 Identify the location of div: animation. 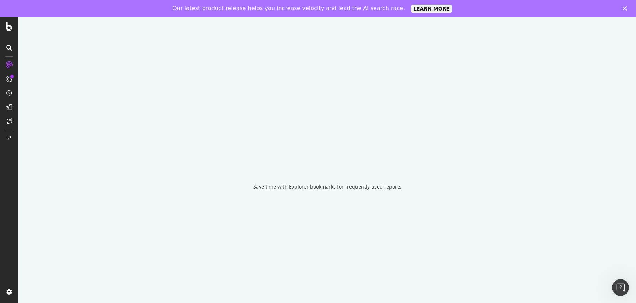
(327, 159).